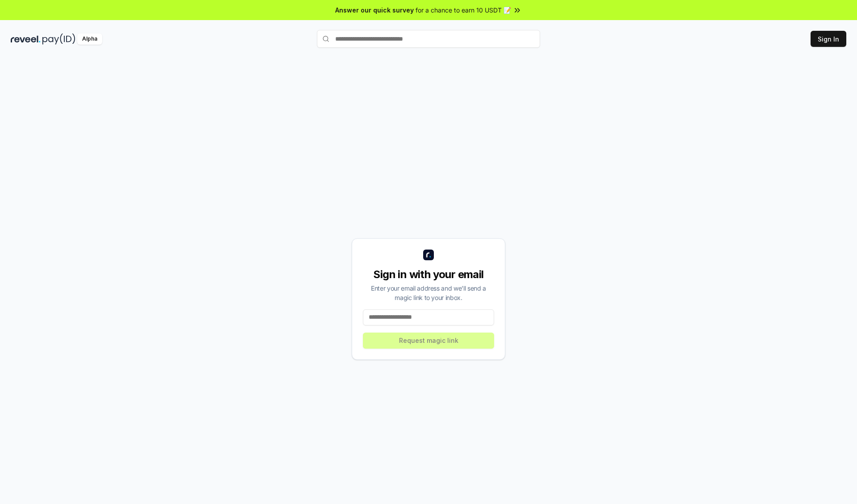 The width and height of the screenshot is (857, 504). I want to click on div: Sign in with your email, so click(428, 274).